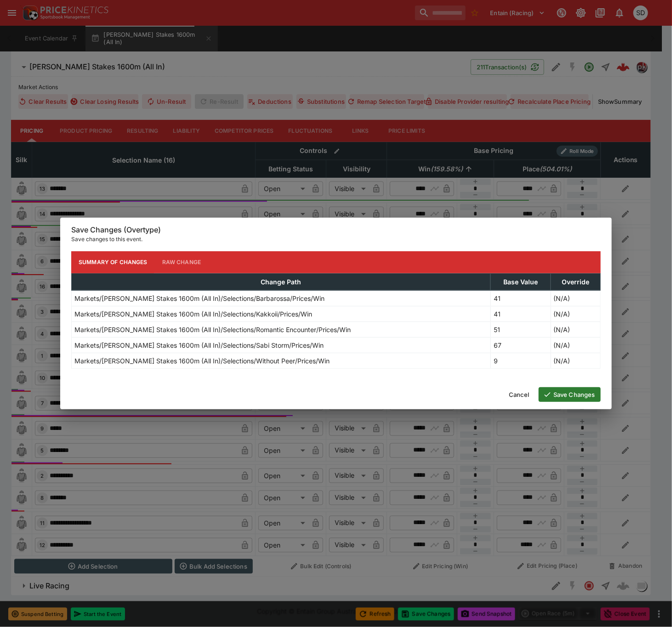  Describe the element at coordinates (521, 345) in the screenshot. I see `td: 67` at that location.